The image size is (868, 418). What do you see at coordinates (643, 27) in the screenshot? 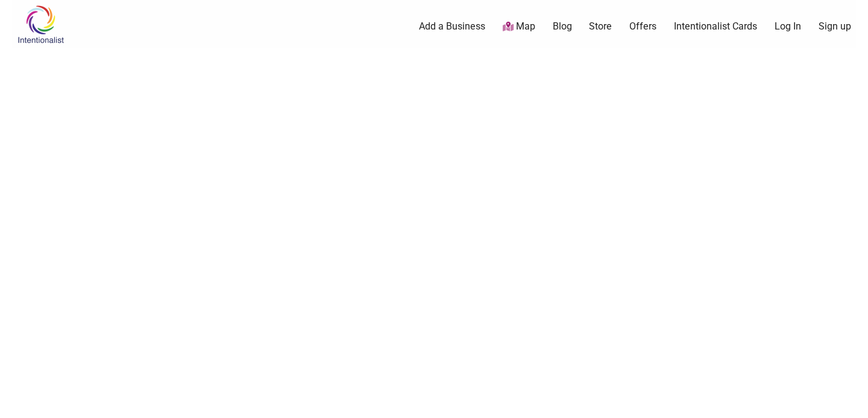
I see `a: Offers` at bounding box center [643, 27].